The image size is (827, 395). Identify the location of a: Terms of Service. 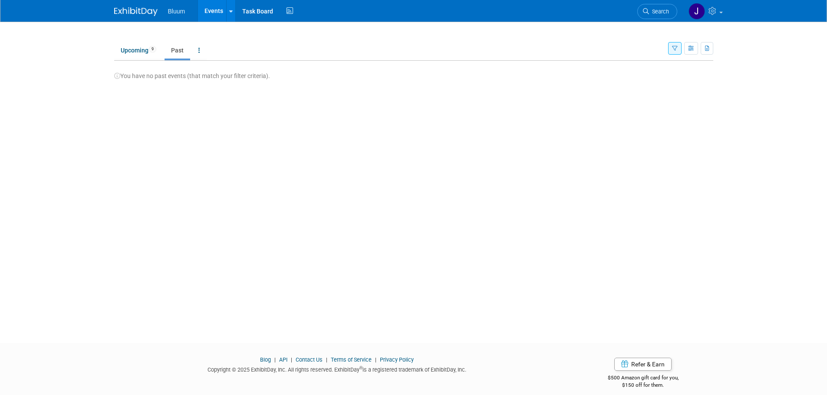
(351, 360).